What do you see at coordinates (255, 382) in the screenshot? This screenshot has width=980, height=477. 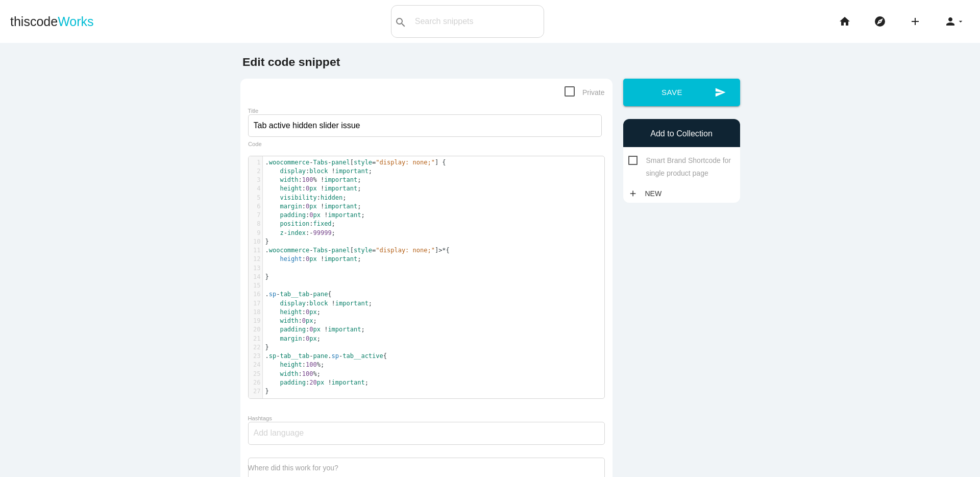 I see `div: 26` at bounding box center [255, 382].